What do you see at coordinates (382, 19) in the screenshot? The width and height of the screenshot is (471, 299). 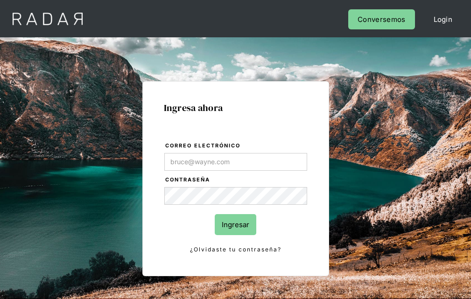 I see `a: Conversemos` at bounding box center [382, 19].